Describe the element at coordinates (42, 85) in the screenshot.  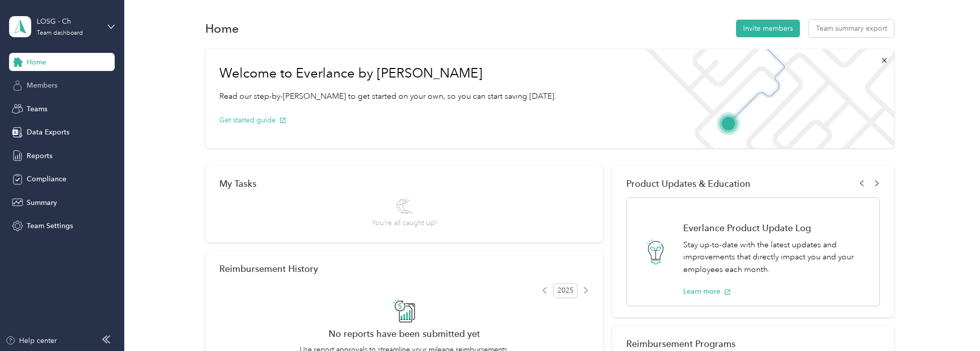
I see `span: Members` at that location.